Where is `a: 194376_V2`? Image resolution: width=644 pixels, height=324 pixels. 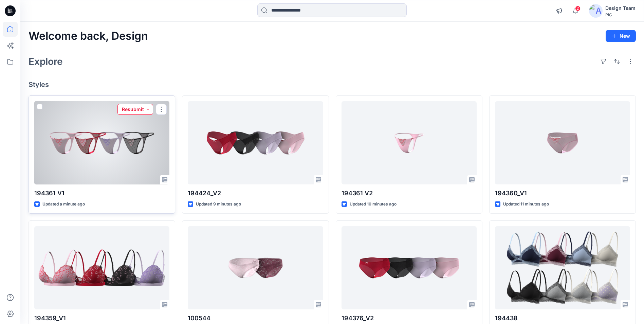 a: 194376_V2 is located at coordinates (409, 267).